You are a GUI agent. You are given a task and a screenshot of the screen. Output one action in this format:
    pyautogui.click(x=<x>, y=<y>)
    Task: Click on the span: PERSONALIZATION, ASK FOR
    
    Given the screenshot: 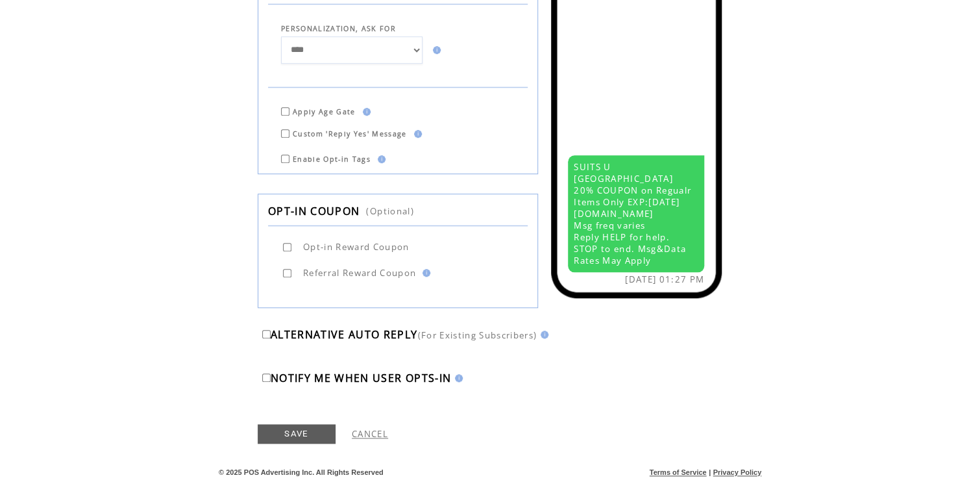 What is the action you would take?
    pyautogui.click(x=338, y=29)
    